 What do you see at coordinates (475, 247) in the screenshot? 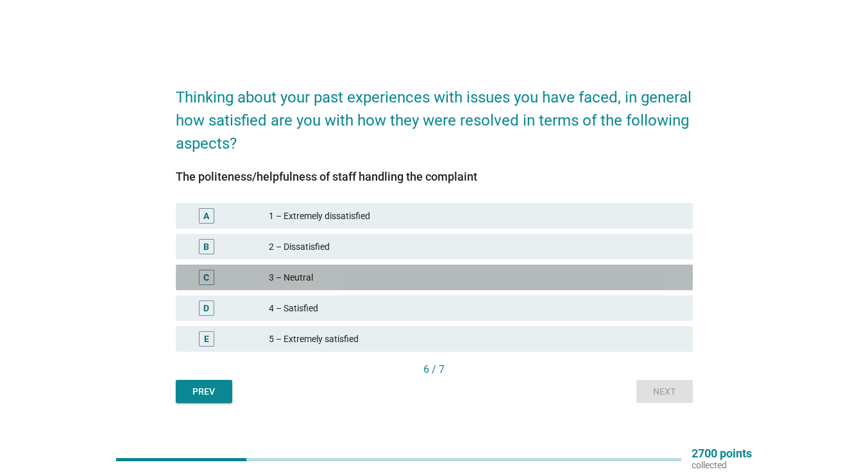
I see `div: 2 – Dissatisfied` at bounding box center [475, 247].